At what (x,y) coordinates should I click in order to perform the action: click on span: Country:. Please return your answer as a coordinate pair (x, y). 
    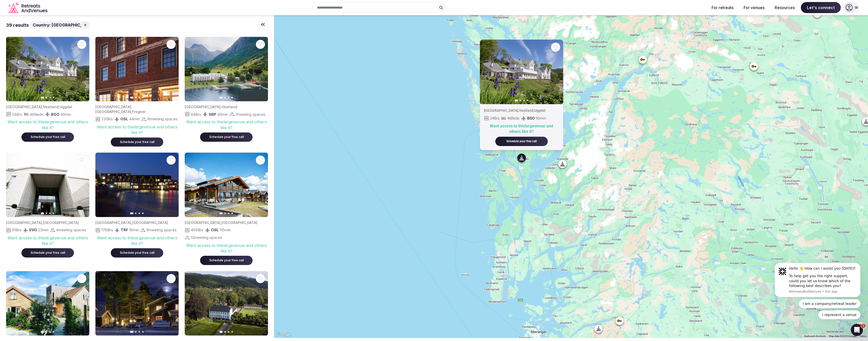
    Looking at the image, I should click on (42, 25).